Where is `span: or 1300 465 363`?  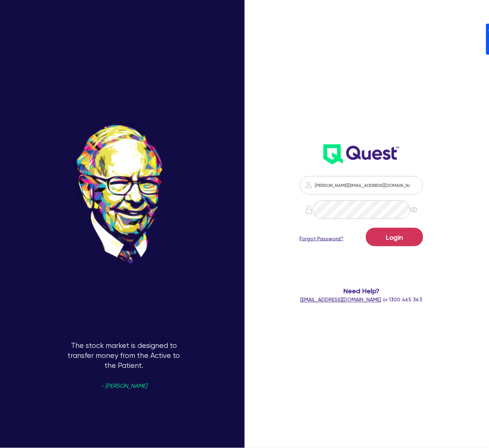
span: or 1300 465 363 is located at coordinates (362, 300).